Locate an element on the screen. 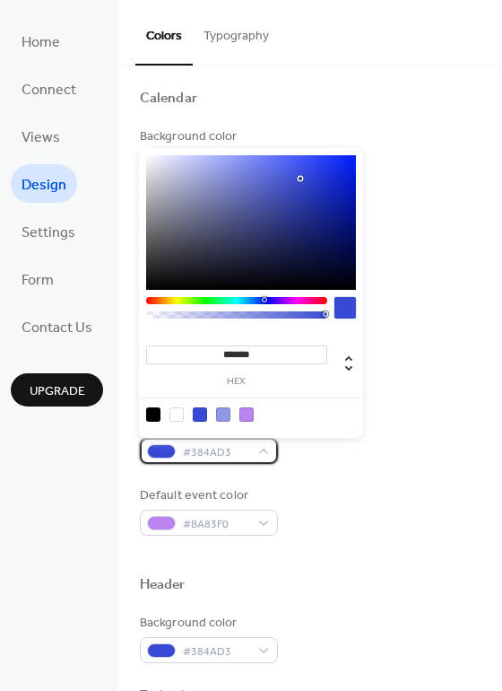  span: Design is located at coordinates (44, 185).